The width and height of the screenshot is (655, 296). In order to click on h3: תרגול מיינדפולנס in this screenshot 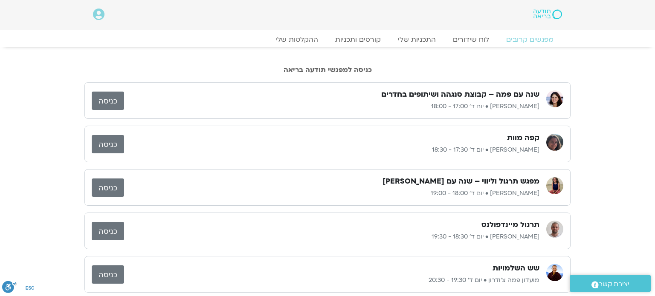, I will do `click(510, 225)`.